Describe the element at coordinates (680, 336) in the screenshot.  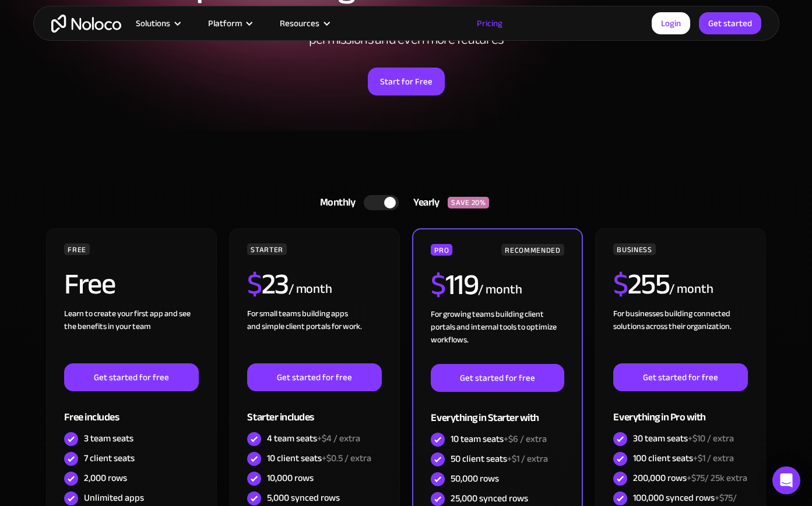
I see `div: For businesses building connected solutions across their organization. ‍` at that location.